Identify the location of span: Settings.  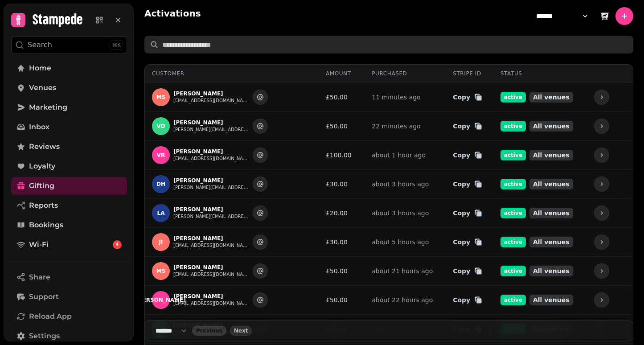
(44, 336).